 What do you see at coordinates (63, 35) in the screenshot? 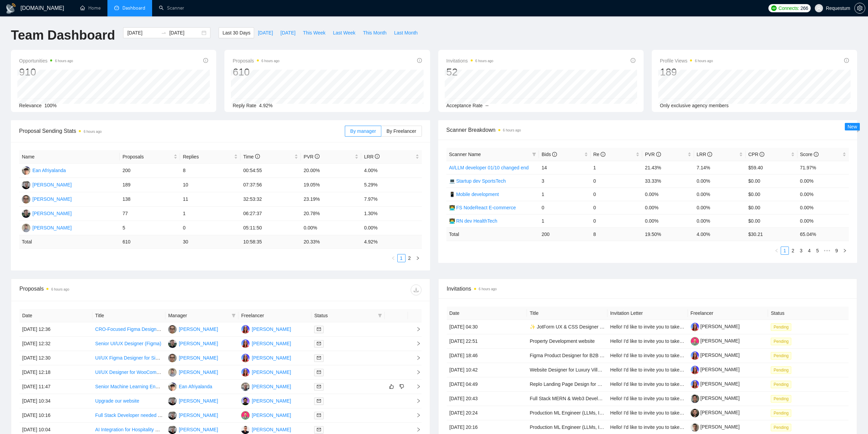
I see `h1: Team Dashboard` at bounding box center [63, 35].